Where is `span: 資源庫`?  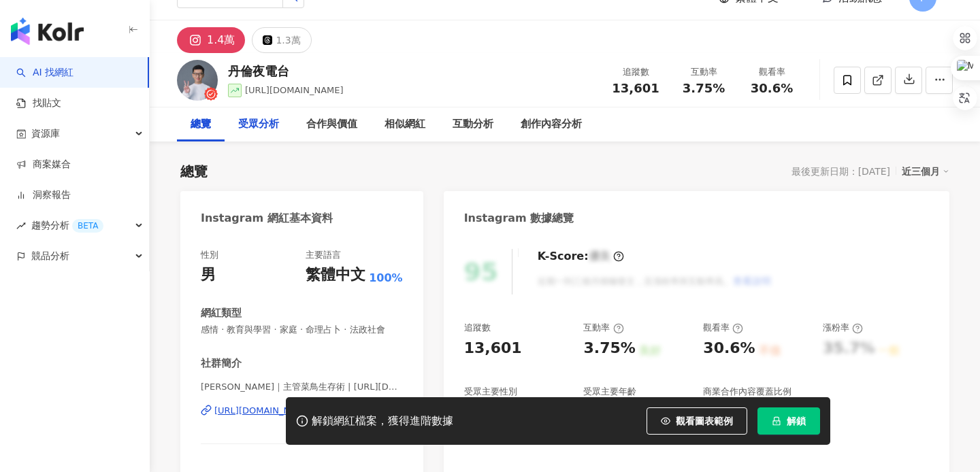 span: 資源庫 is located at coordinates (46, 134).